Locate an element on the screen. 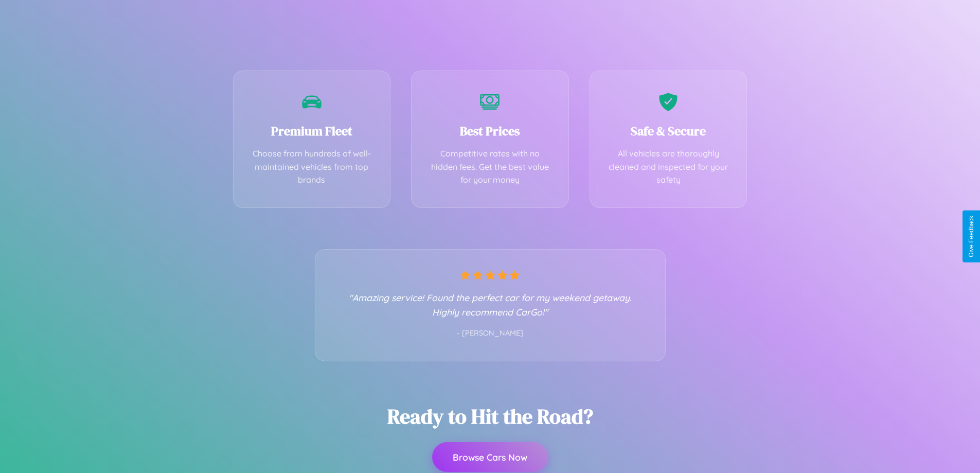 This screenshot has width=980, height=473. p: All vehicles are thoroughly cleaned and inspected for your safety is located at coordinates (669, 167).